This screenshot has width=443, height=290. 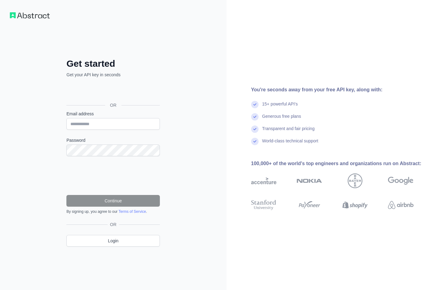 What do you see at coordinates (355, 205) in the screenshot?
I see `img: shopify` at bounding box center [355, 205].